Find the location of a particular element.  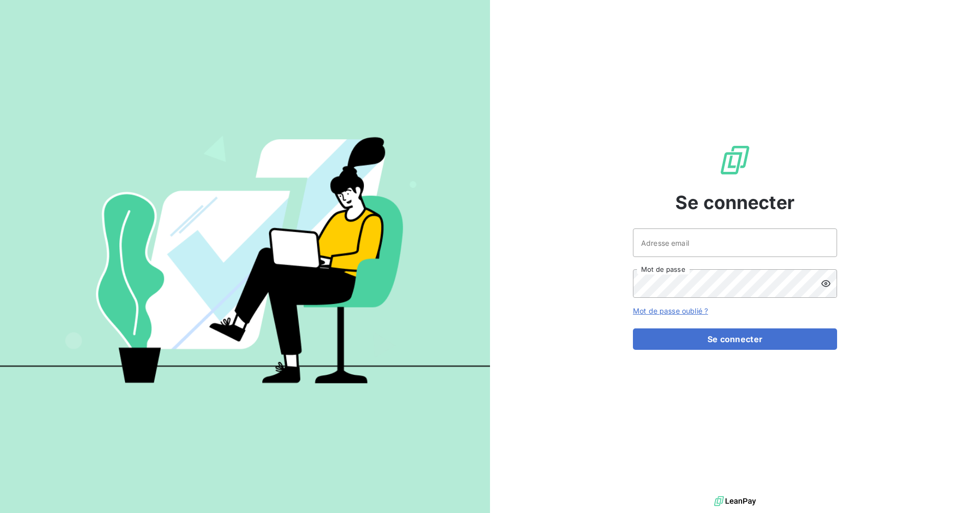

img: logo is located at coordinates (735, 501).